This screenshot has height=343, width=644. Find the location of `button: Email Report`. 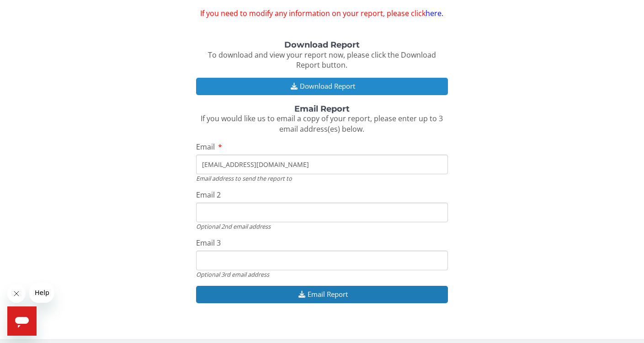

button: Email Report is located at coordinates (323, 294).